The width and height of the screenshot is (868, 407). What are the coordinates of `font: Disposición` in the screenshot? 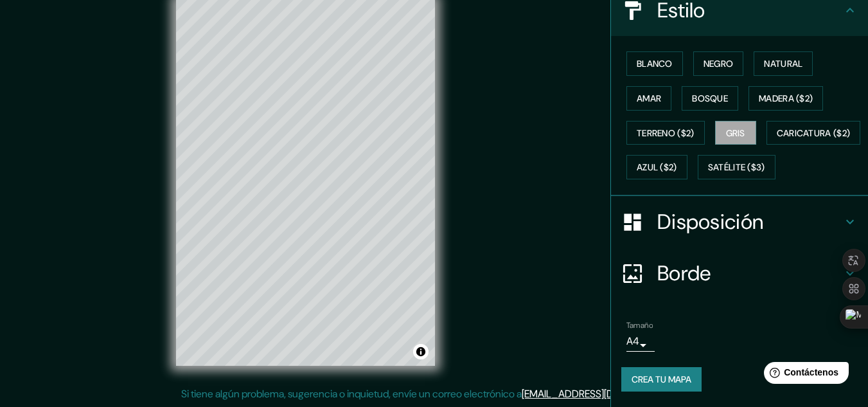 It's located at (710, 222).